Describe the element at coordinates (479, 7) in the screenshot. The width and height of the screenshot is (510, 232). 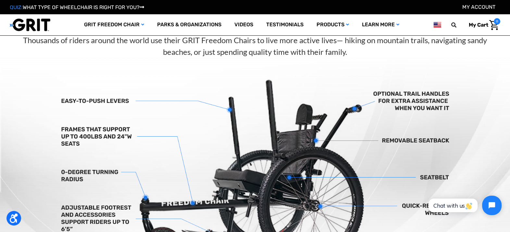
I see `a: Account` at that location.